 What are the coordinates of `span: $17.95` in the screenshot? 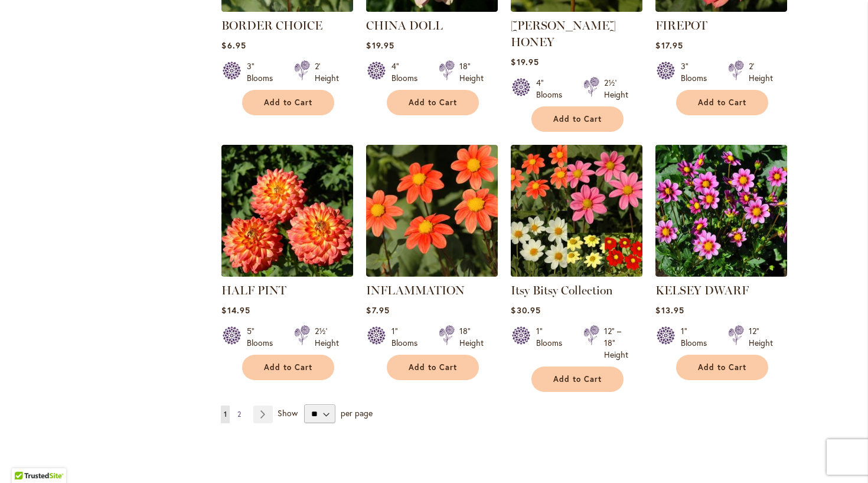 It's located at (669, 45).